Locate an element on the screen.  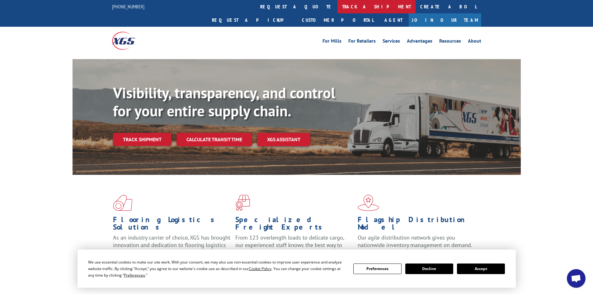
button: Decline is located at coordinates (429, 269).